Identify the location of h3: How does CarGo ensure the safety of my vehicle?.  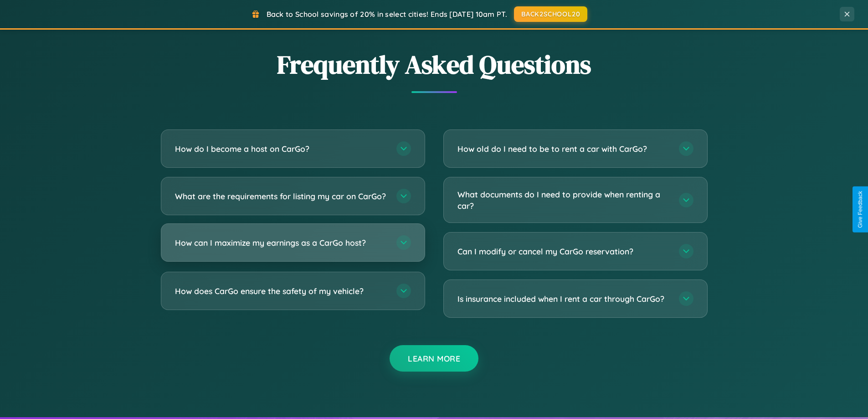
(281, 291).